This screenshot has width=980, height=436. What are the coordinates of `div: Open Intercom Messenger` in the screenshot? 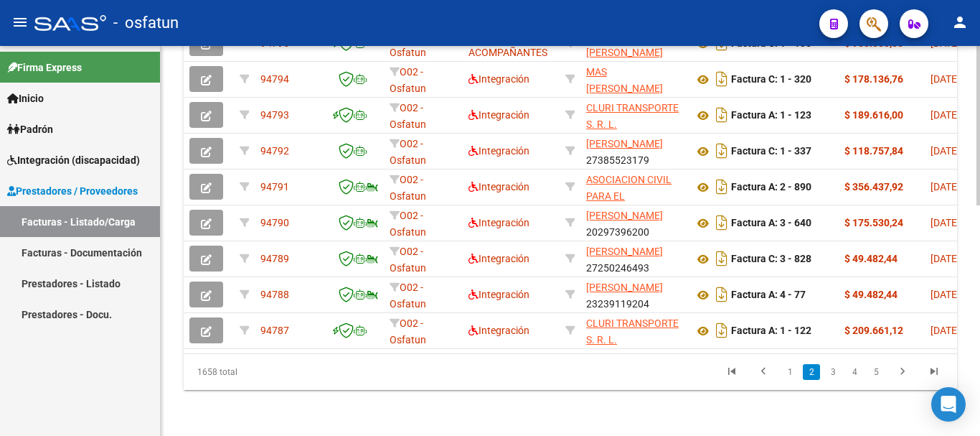 It's located at (948, 404).